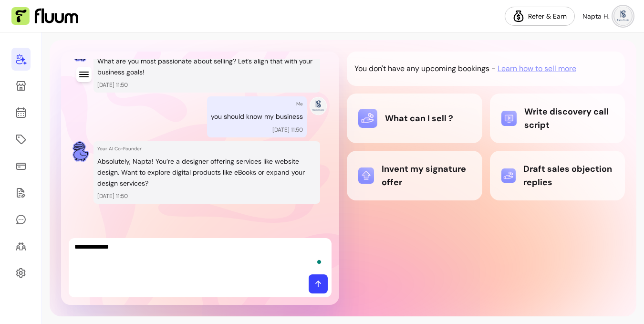 The image size is (644, 324). What do you see at coordinates (366, 175) in the screenshot?
I see `img: Invent my signature offer` at bounding box center [366, 175].